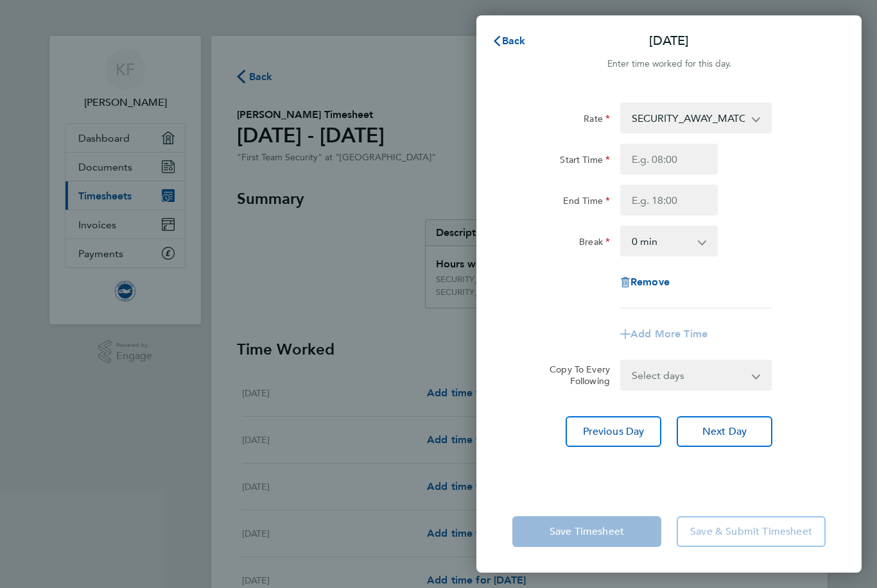 The image size is (877, 588). I want to click on label: Break, so click(594, 244).